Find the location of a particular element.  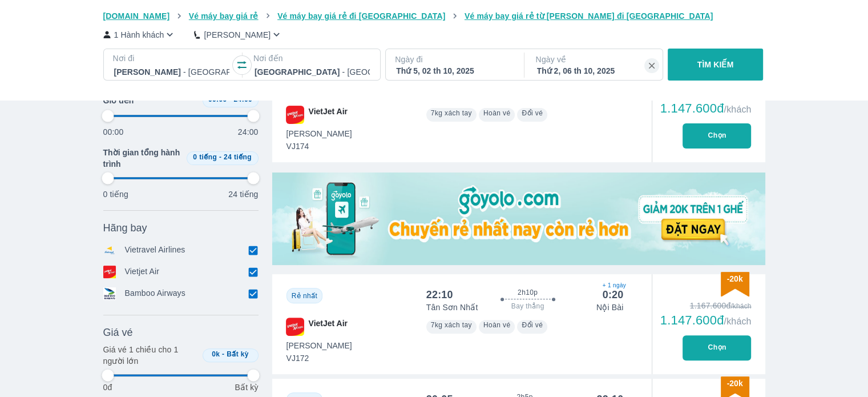

button: 1 Hành khách is located at coordinates (140, 34).